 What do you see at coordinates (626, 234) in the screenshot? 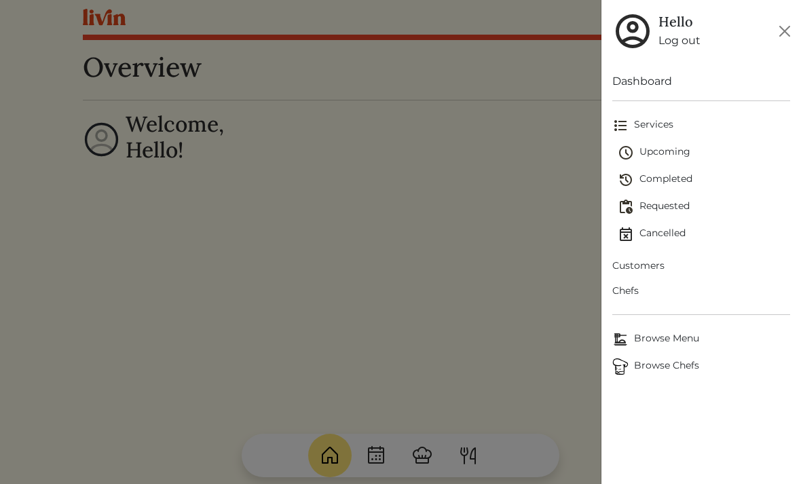
I see `img: event_cancelled-67e280bd0a9e072c26133efab016668ee6d7272ad66fa3c7eb58af48b074a3a4.svg` at bounding box center [626, 234].